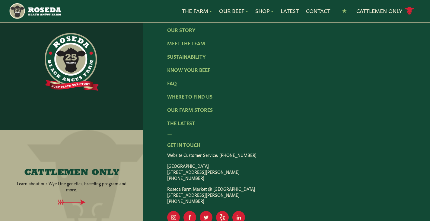  What do you see at coordinates (186, 56) in the screenshot?
I see `a: Sustainability` at bounding box center [186, 56].